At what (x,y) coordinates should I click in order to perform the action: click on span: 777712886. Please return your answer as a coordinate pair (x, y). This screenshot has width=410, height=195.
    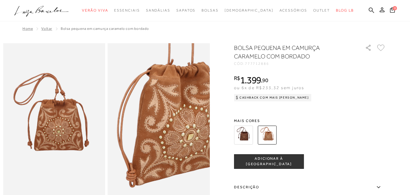
    Looking at the image, I should click on (257, 63).